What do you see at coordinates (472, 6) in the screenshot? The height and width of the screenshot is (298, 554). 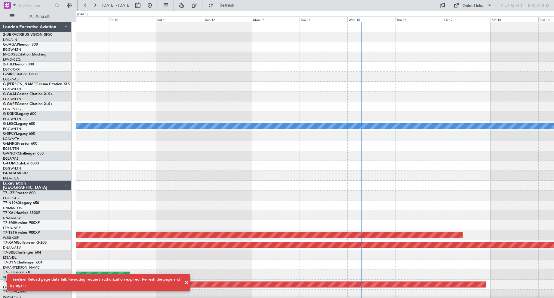 I see `div: Quick Links` at bounding box center [472, 6].